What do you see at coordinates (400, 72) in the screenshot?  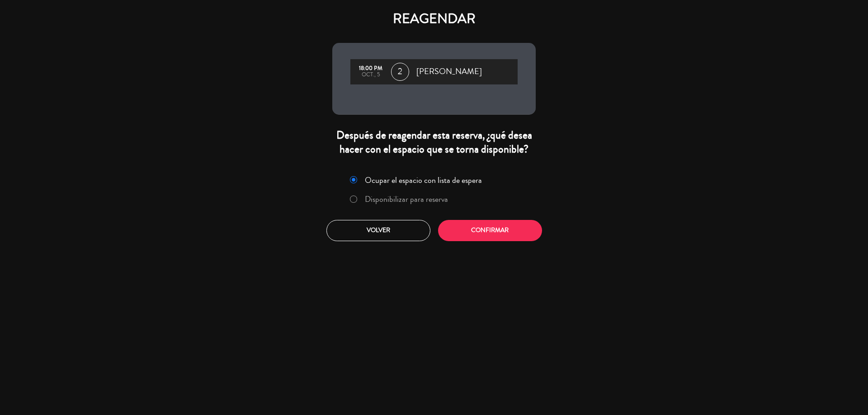 I see `span: 2` at bounding box center [400, 72].